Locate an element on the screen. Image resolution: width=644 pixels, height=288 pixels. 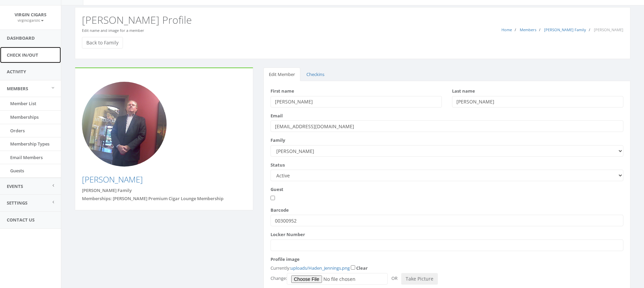
label: Clear is located at coordinates (362, 268).